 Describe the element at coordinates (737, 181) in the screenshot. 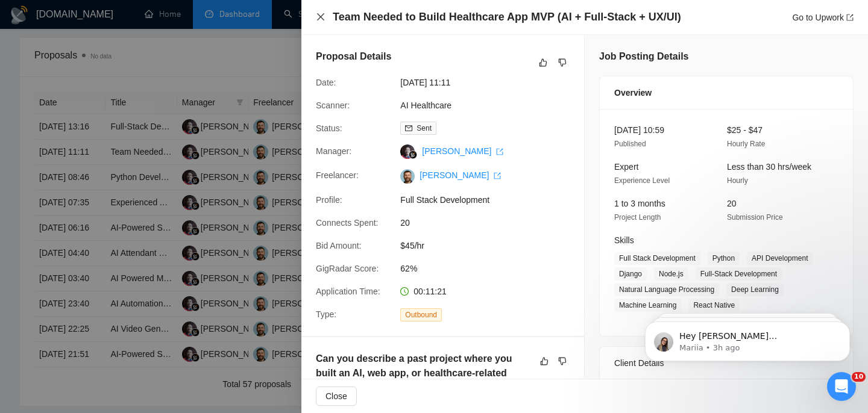

I see `span: Hourly` at that location.